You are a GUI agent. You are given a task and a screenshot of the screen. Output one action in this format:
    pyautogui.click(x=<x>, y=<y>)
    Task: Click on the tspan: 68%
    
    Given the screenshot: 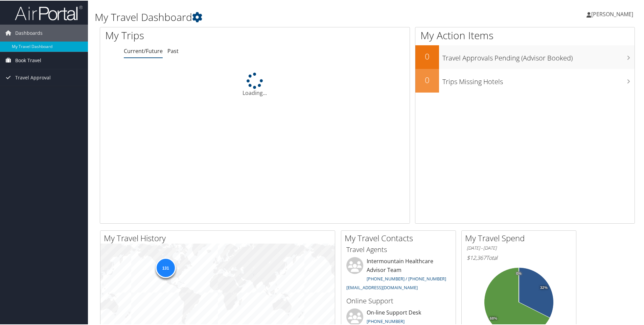 What is the action you would take?
    pyautogui.click(x=493, y=318)
    